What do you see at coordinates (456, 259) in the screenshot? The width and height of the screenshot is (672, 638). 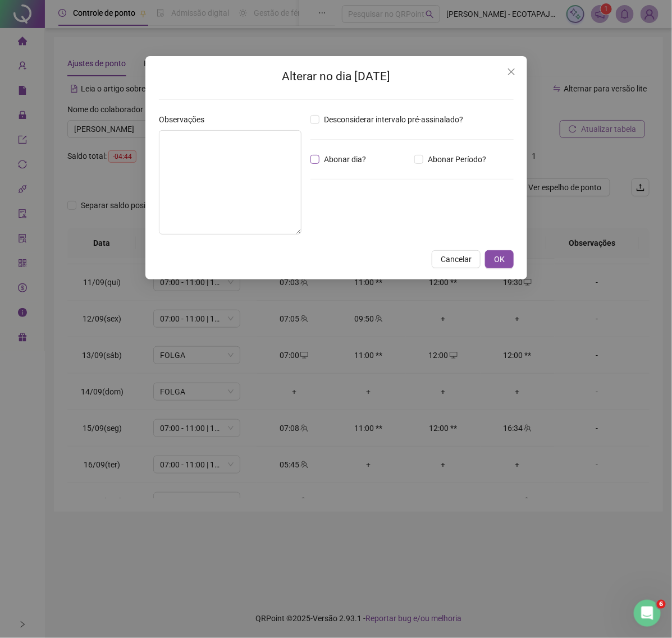 I see `button: Cancelar` at bounding box center [456, 259].